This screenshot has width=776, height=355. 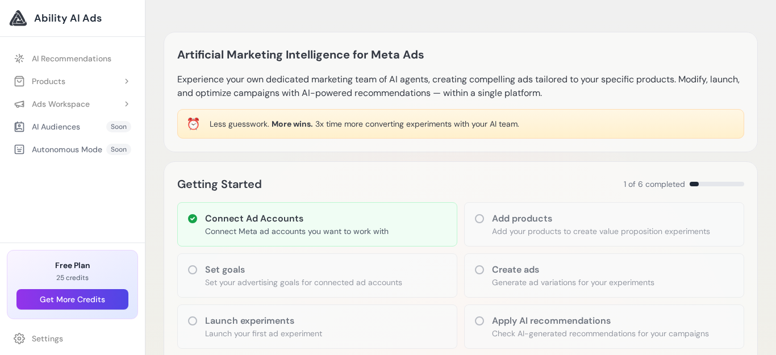 I want to click on p: Add your products to create value proposition experiments, so click(x=601, y=231).